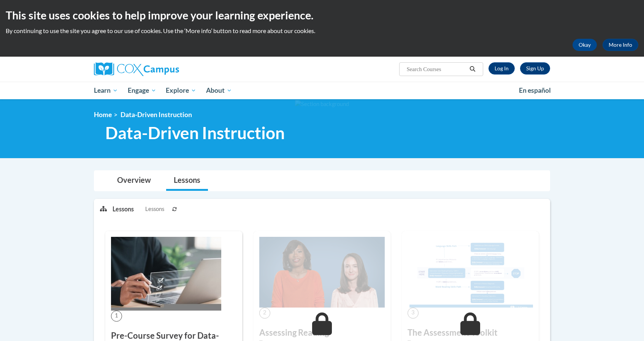 The width and height of the screenshot is (644, 341). Describe the element at coordinates (142, 91) in the screenshot. I see `span: Engage` at that location.